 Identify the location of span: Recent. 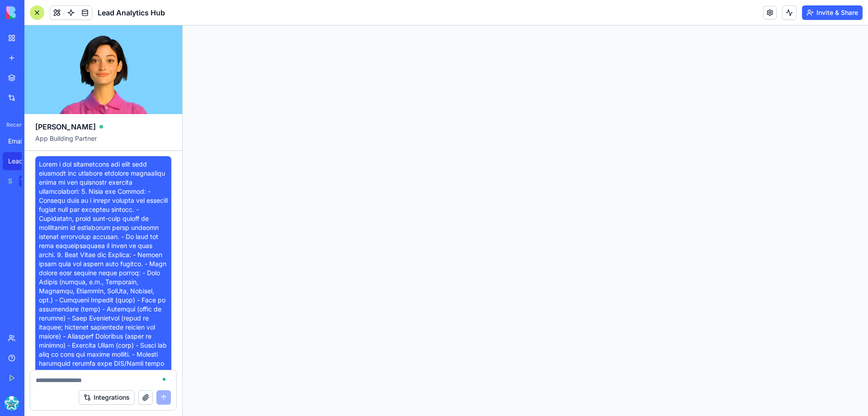
(12, 124).